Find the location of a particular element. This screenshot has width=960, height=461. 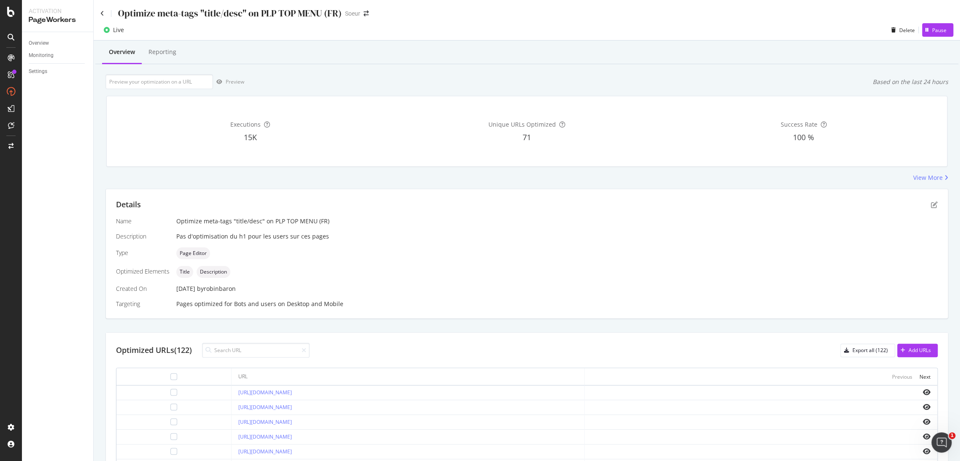

div: Created On is located at coordinates (143, 288).